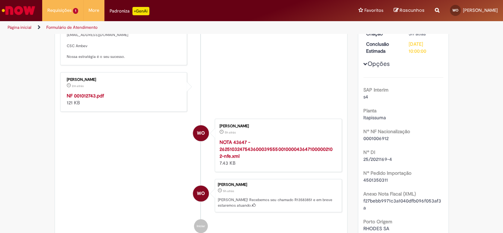  What do you see at coordinates (376, 90) in the screenshot?
I see `b: SAP Interim` at bounding box center [376, 90].